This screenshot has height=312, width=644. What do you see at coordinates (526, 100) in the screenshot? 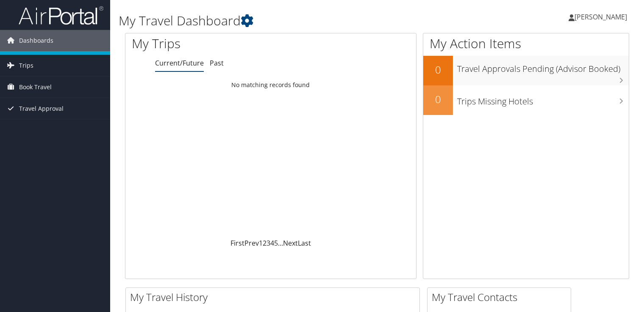
I see `a: 0Trips Missing Hotels` at bounding box center [526, 100].